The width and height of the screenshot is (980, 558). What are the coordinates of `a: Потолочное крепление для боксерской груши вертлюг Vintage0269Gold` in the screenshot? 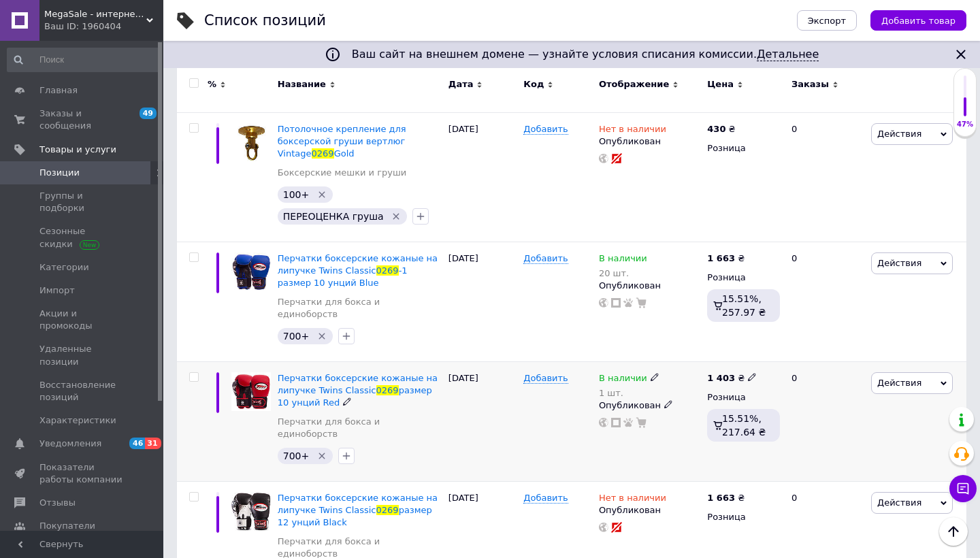 It's located at (341, 141).